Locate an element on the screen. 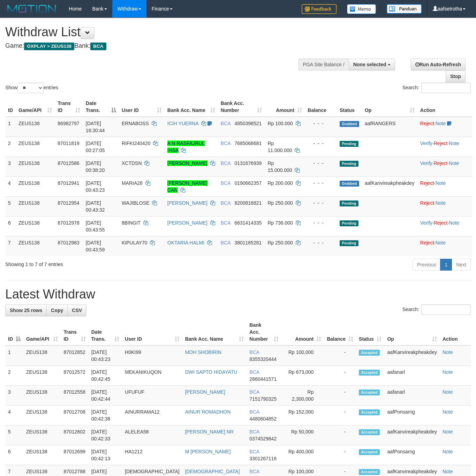  th: Balance is located at coordinates (321, 107).